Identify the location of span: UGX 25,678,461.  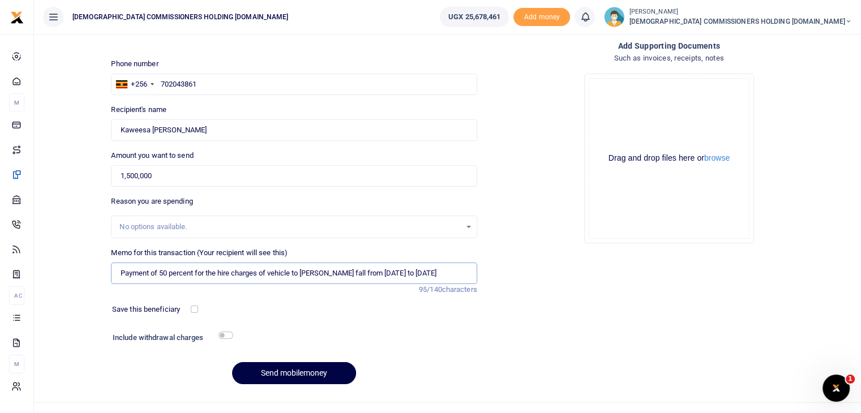
(474, 17).